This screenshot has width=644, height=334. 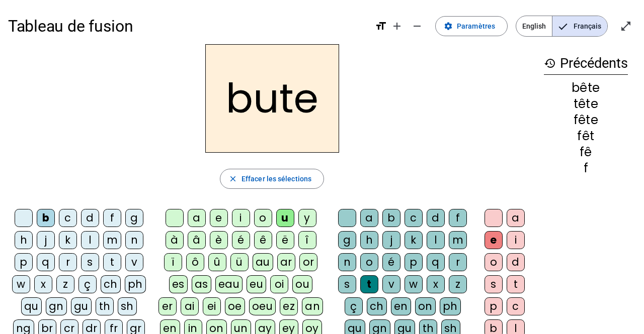 What do you see at coordinates (196, 240) in the screenshot?
I see `div: â` at bounding box center [196, 240].